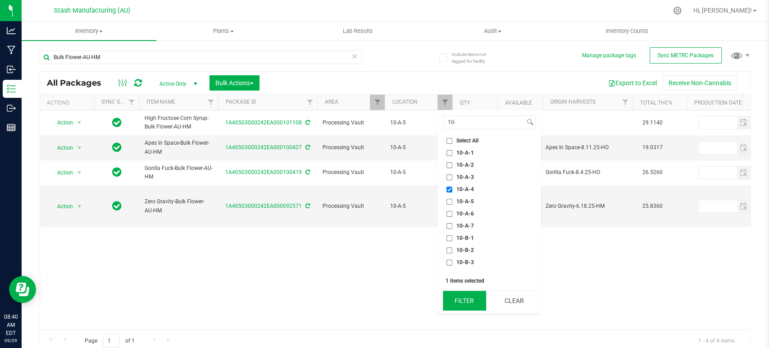  I want to click on span: All Packages, so click(78, 83).